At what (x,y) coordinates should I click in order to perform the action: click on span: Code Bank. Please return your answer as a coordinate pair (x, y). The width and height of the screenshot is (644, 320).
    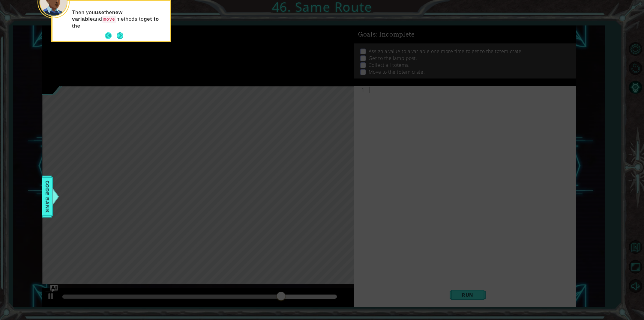
    Looking at the image, I should click on (47, 197).